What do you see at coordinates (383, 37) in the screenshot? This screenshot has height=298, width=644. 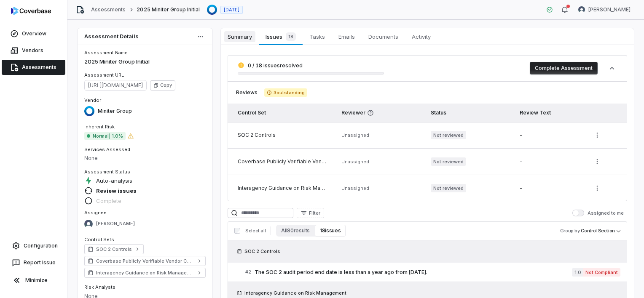 I see `span: Documents` at bounding box center [383, 37].